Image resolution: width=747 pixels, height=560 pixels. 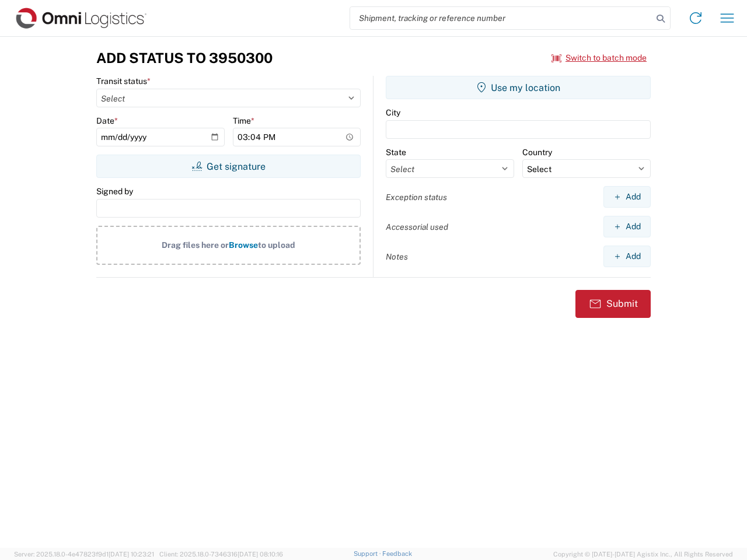 What do you see at coordinates (84, 554) in the screenshot?
I see `span: Server: 2025.18.0-4e47823f9d1` at bounding box center [84, 554].